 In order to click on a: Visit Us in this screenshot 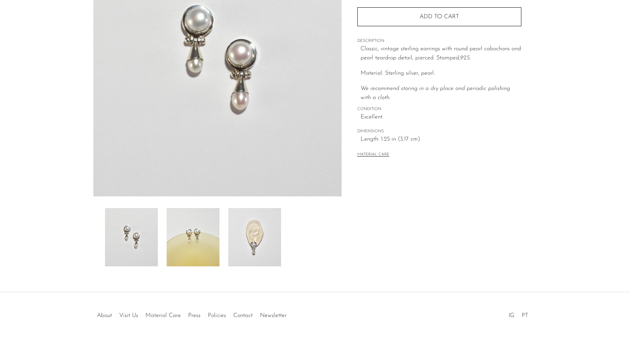, I will do `click(129, 316)`.